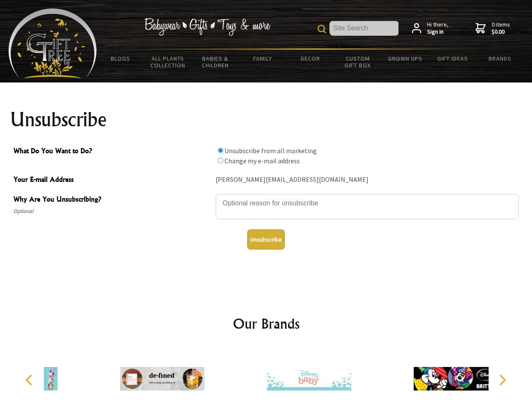  What do you see at coordinates (404, 58) in the screenshot?
I see `a: Grown Ups` at bounding box center [404, 58].